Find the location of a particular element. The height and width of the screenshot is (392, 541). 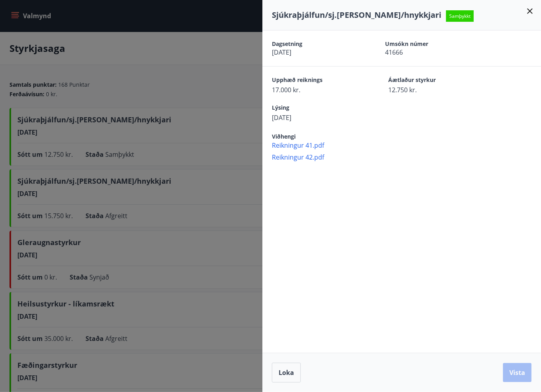

span: Umsókn númer is located at coordinates (428, 44).